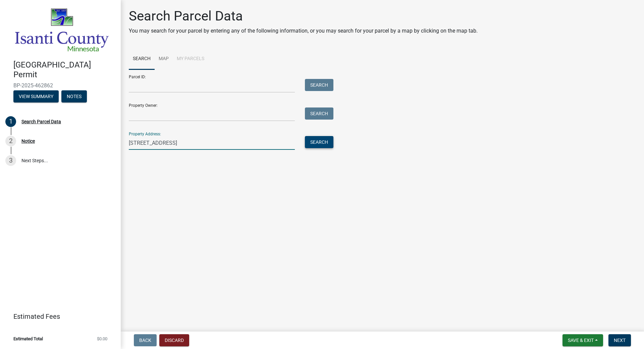  What do you see at coordinates (303, 16) in the screenshot?
I see `h1: Search Parcel Data` at bounding box center [303, 16].